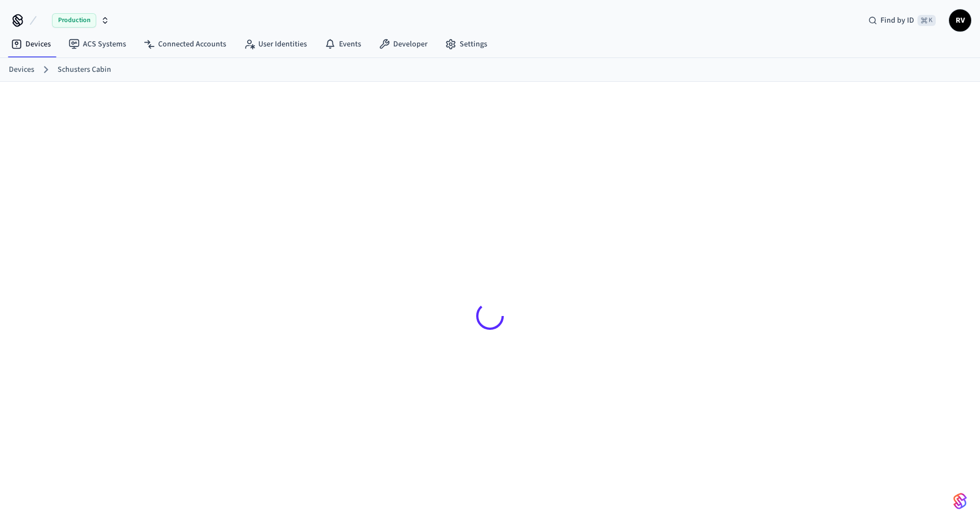 The image size is (980, 521). What do you see at coordinates (276, 45) in the screenshot?
I see `a: User Identities` at bounding box center [276, 45].